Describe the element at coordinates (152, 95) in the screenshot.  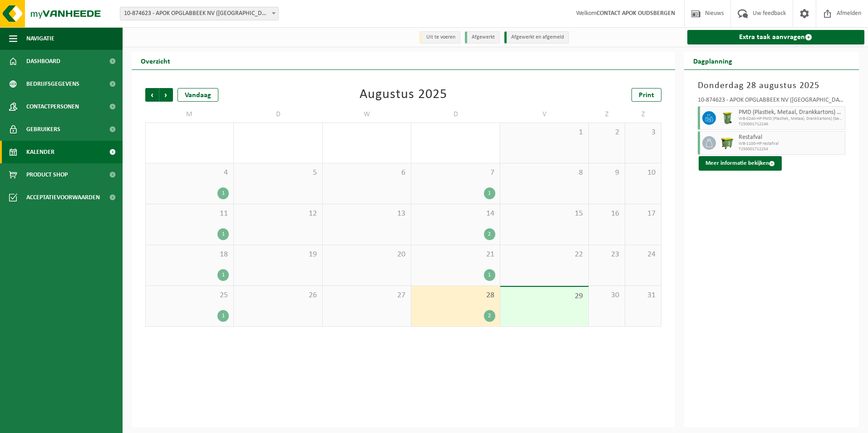
I see `span: Vorige` at that location.